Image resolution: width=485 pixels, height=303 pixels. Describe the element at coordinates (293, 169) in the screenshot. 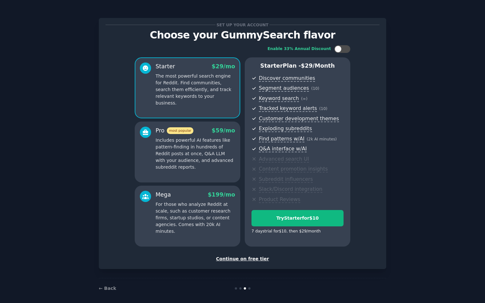

I see `span: Content promotion insights` at that location.